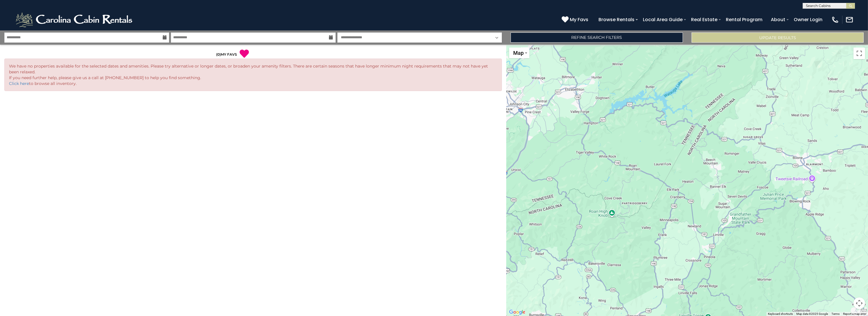 The width and height of the screenshot is (868, 316). Describe the element at coordinates (744, 19) in the screenshot. I see `a: Rental Program` at that location.